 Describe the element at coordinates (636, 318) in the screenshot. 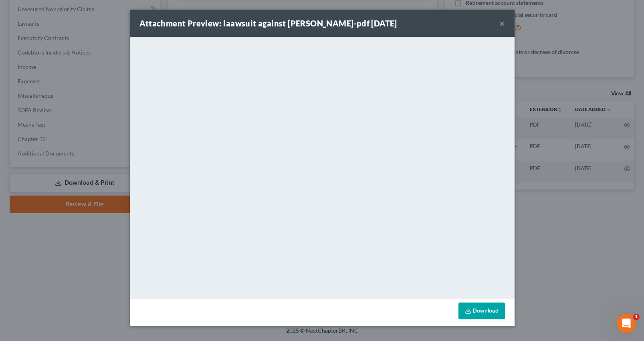

I see `span: 1` at that location.